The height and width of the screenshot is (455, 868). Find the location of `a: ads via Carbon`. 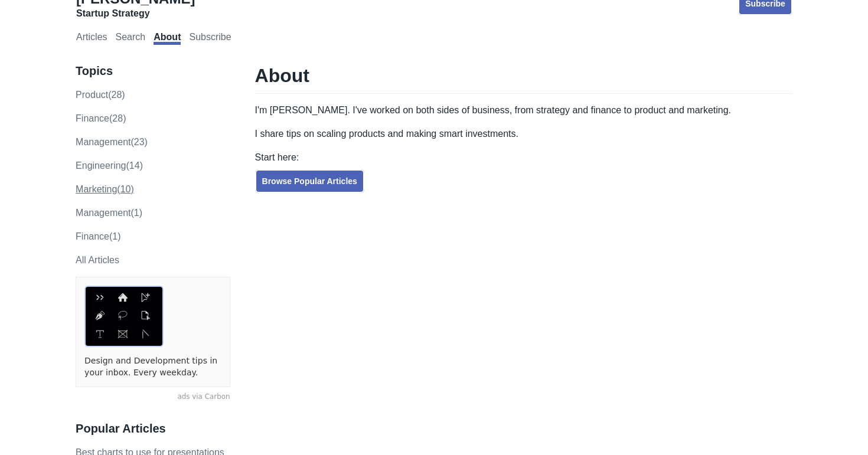

a: ads via Carbon is located at coordinates (152, 398).